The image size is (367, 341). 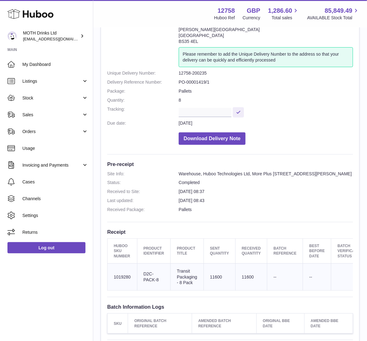 What do you see at coordinates (52, 98) in the screenshot?
I see `span: Stock` at bounding box center [52, 98].